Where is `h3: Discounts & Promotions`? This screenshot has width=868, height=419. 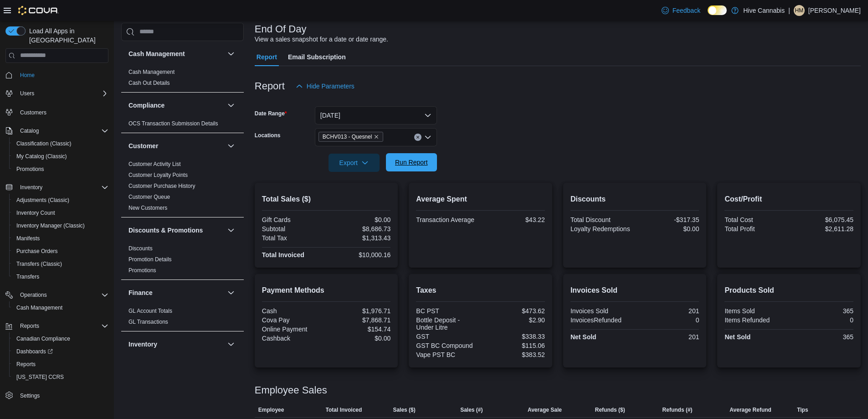 h3: Discounts & Promotions is located at coordinates (165, 230).